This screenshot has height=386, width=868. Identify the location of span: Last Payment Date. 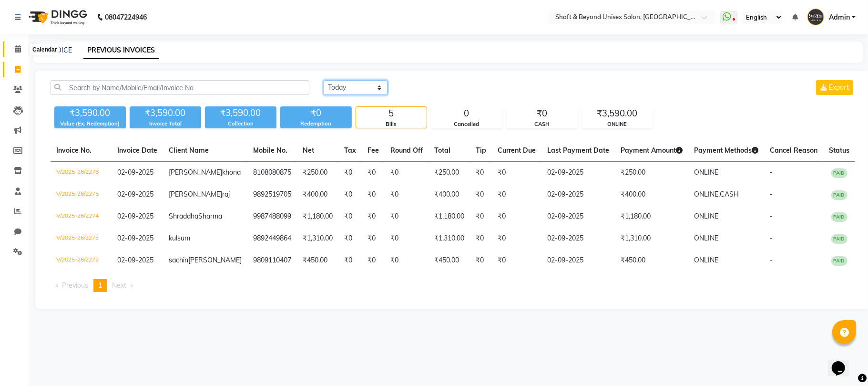
(578, 150).